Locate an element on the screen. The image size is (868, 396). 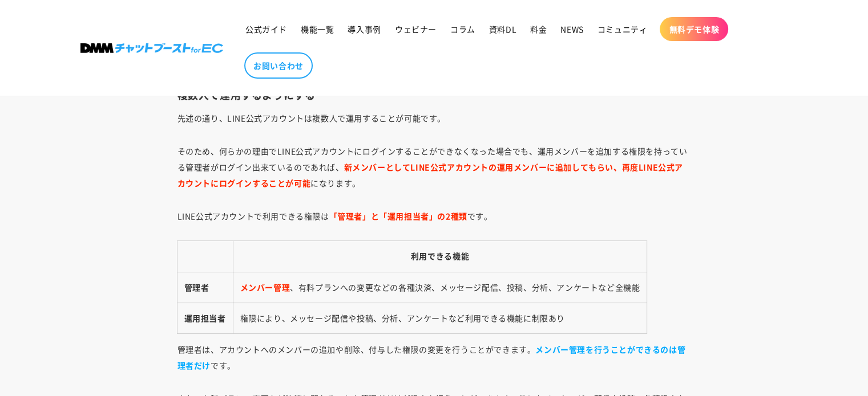
td: 、有料プランへの変更などの各種決済、メッセージ配信、投稿、分析、アンケートなど全機能 is located at coordinates (439, 287).